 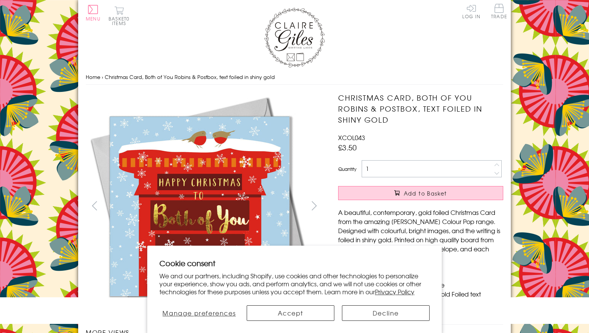 I want to click on button: Basket0 items, so click(x=119, y=16).